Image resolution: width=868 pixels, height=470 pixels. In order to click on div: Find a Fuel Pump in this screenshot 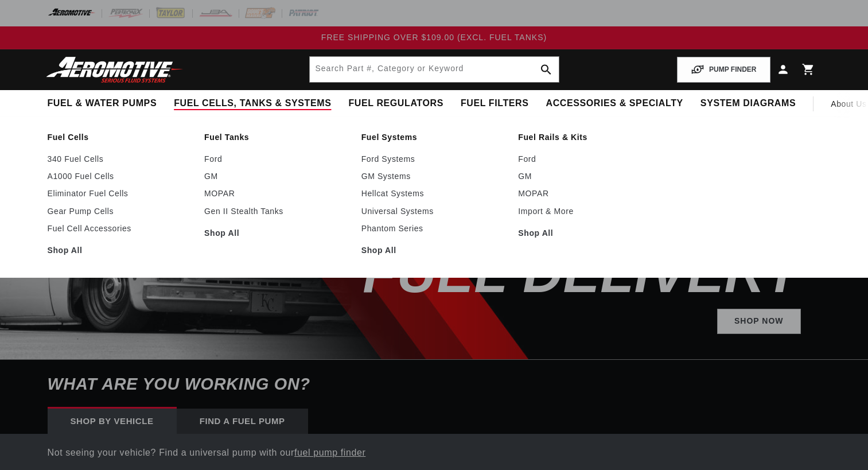, I will do `click(242, 421)`.